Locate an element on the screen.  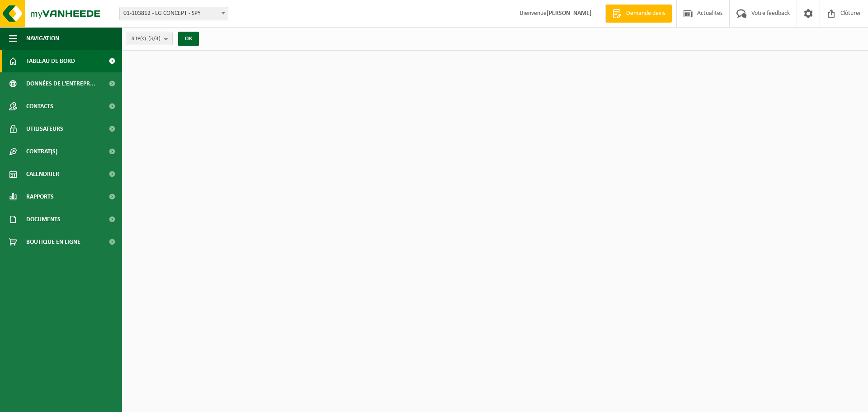
span: Tableau de bord is located at coordinates (51, 61).